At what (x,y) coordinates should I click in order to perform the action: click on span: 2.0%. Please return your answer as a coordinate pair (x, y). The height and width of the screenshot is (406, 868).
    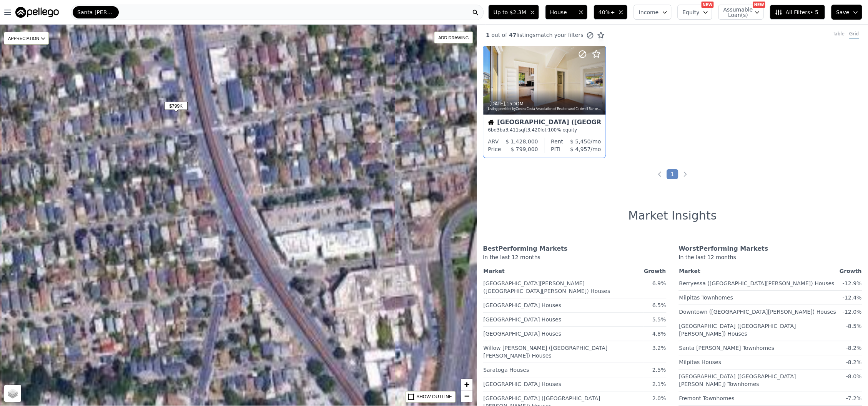
    Looking at the image, I should click on (659, 398).